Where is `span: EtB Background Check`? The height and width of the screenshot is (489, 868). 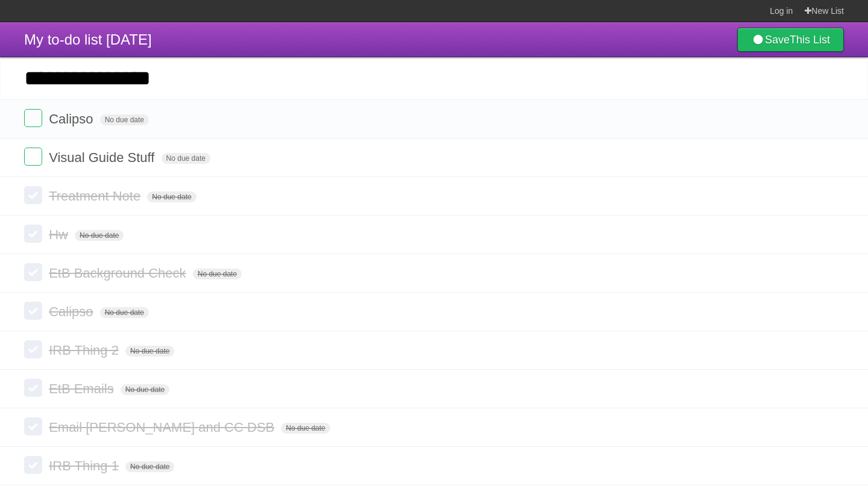
span: EtB Background Check is located at coordinates (118, 273).